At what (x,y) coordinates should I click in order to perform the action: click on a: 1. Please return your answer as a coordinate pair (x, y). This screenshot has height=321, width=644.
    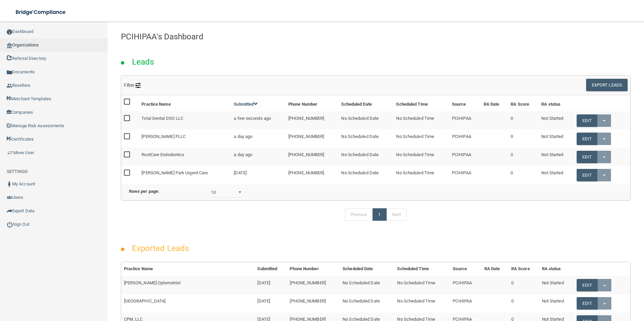
    Looking at the image, I should click on (379, 214).